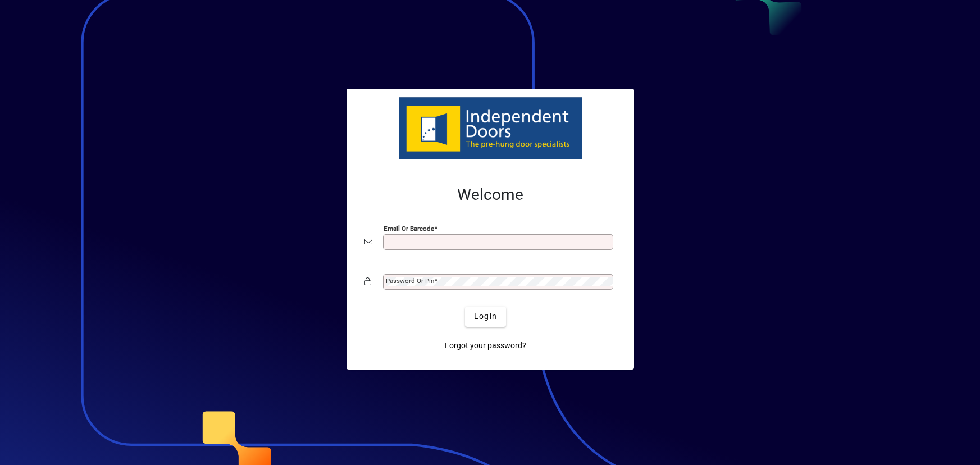 The height and width of the screenshot is (465, 980). Describe the element at coordinates (409, 228) in the screenshot. I see `mat-label: Email or Barcode` at that location.